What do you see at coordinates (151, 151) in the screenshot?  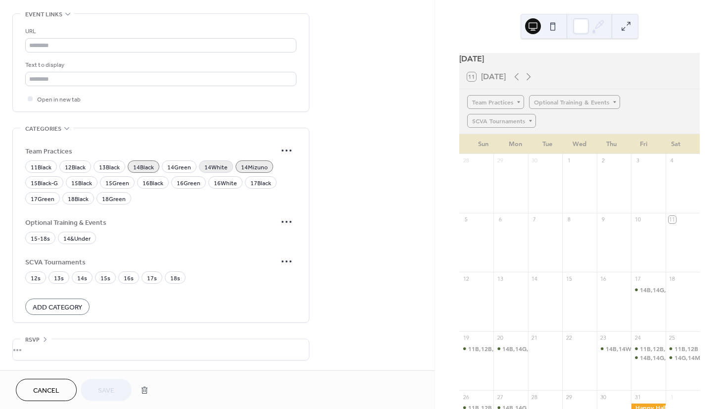 I see `span: Team Practices` at bounding box center [151, 151].